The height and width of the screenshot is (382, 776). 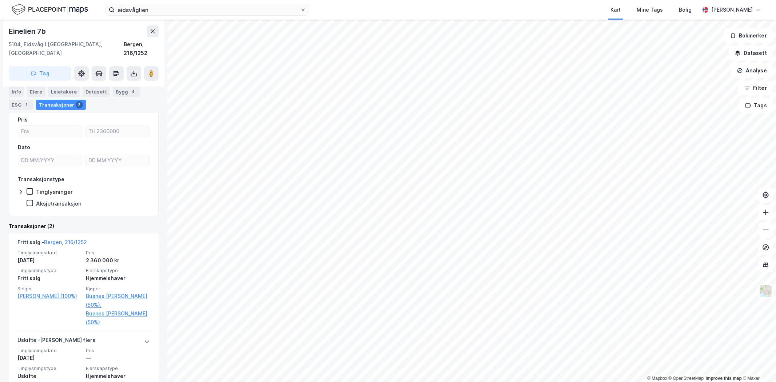 What do you see at coordinates (117, 131) in the screenshot?
I see `input: Til 2360000` at bounding box center [117, 131].